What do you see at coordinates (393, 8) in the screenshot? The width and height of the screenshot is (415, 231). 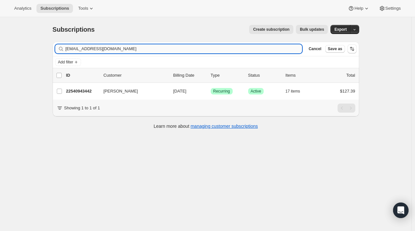 I see `span: Settings` at bounding box center [393, 8].